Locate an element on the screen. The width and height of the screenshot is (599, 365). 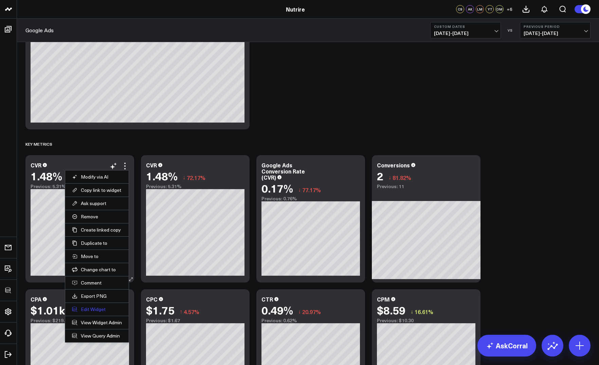
div: YT is located at coordinates (489, 9).